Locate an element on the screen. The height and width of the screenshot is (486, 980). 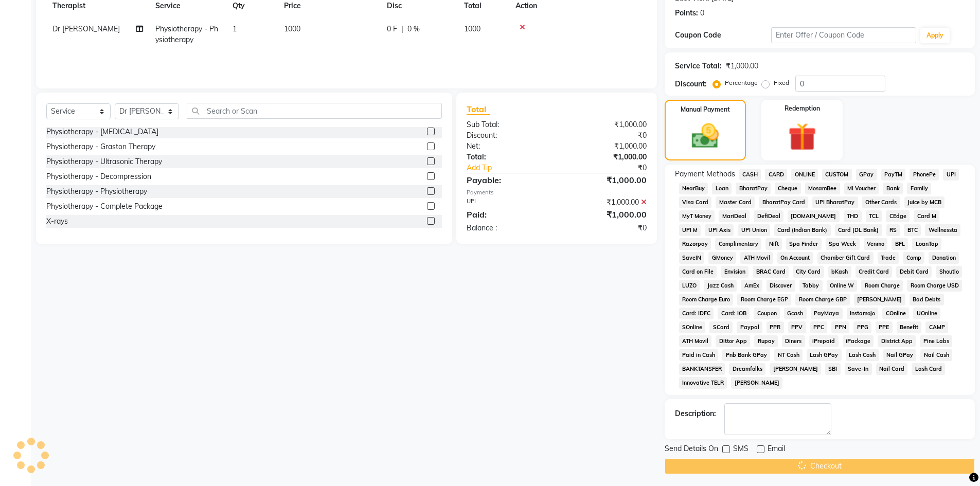
span: Tabby is located at coordinates (811, 286).